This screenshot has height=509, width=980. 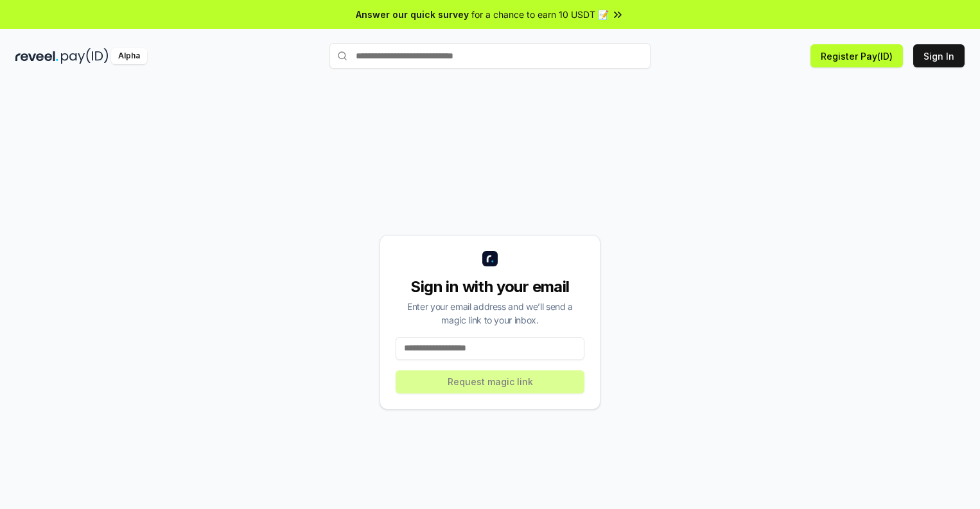 I want to click on span: for a chance to earn 10 USDT 📝, so click(x=540, y=14).